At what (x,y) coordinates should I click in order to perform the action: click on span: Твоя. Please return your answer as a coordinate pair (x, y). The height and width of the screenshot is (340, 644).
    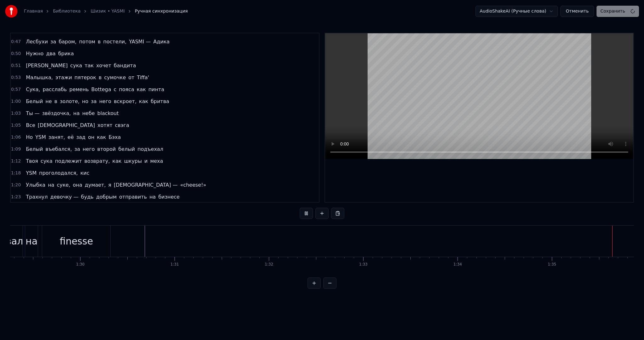
    Looking at the image, I should click on (32, 161).